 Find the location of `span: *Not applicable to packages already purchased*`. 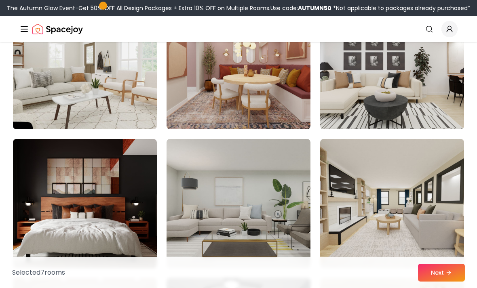

span: *Not applicable to packages already purchased* is located at coordinates (401, 8).